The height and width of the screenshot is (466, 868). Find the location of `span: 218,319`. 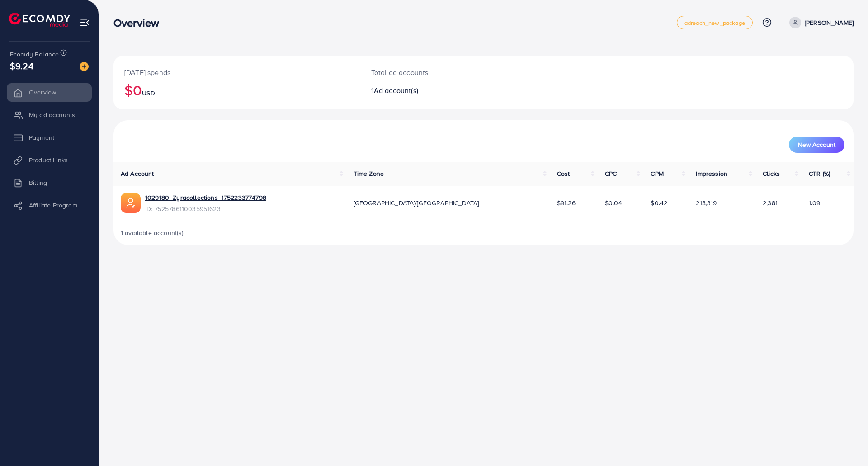

span: 218,319 is located at coordinates (706, 203).